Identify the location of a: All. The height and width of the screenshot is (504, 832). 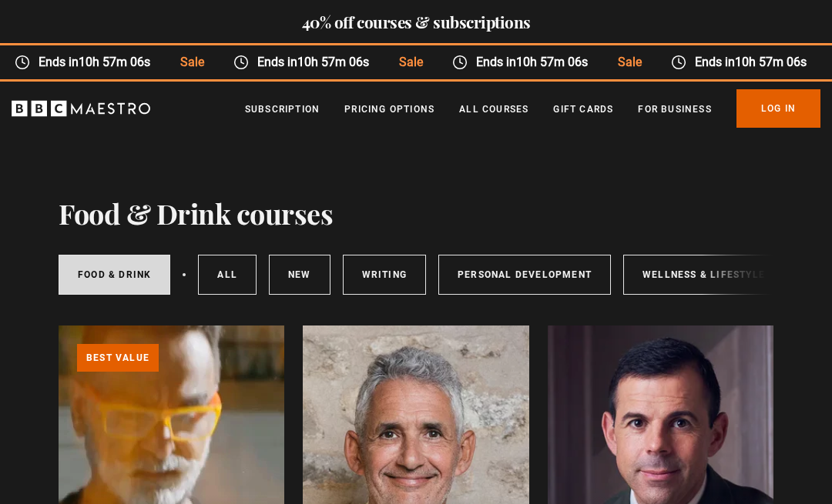
(228, 275).